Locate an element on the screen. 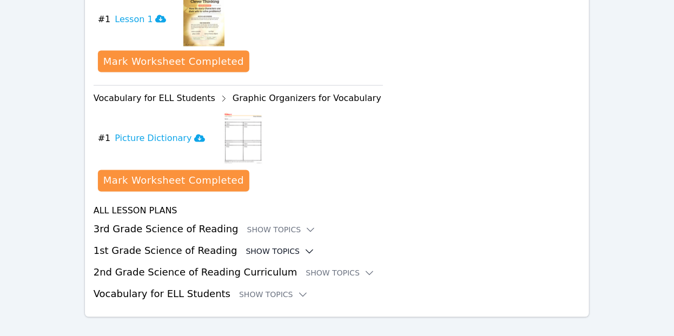  h3: 1st Grade Science of Reading is located at coordinates (337, 251).